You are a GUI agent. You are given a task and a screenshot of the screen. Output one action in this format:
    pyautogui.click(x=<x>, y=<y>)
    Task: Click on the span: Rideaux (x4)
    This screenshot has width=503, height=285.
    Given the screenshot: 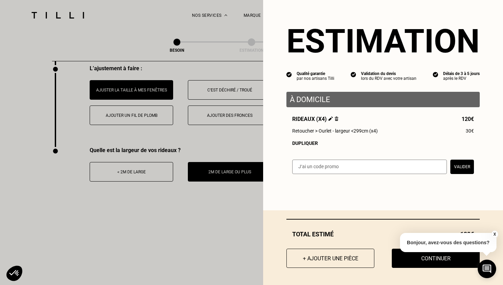 What is the action you would take?
    pyautogui.click(x=315, y=119)
    